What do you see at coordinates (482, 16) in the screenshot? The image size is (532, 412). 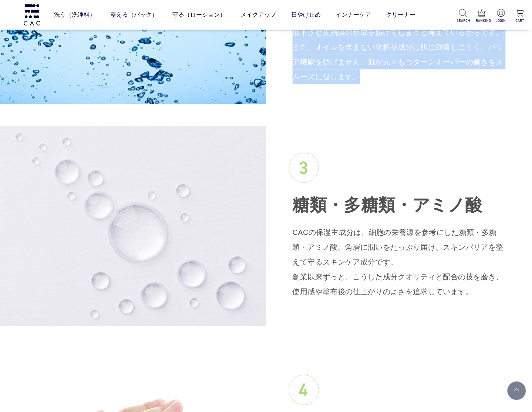 I see `a: RANKING` at bounding box center [482, 16].